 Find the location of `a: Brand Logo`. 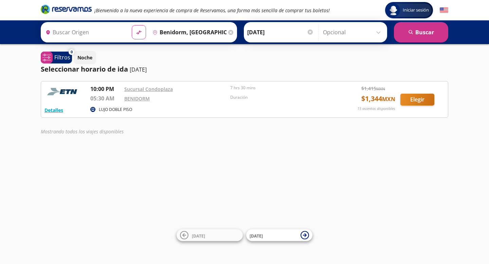

a: Brand Logo is located at coordinates (66, 10).